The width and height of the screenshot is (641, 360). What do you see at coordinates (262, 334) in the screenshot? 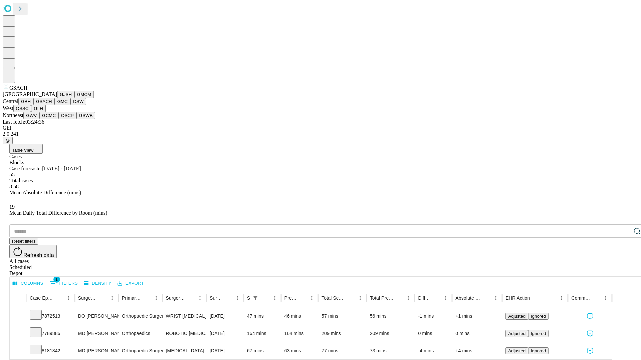
I see `div: 164 mins` at bounding box center [262, 334].